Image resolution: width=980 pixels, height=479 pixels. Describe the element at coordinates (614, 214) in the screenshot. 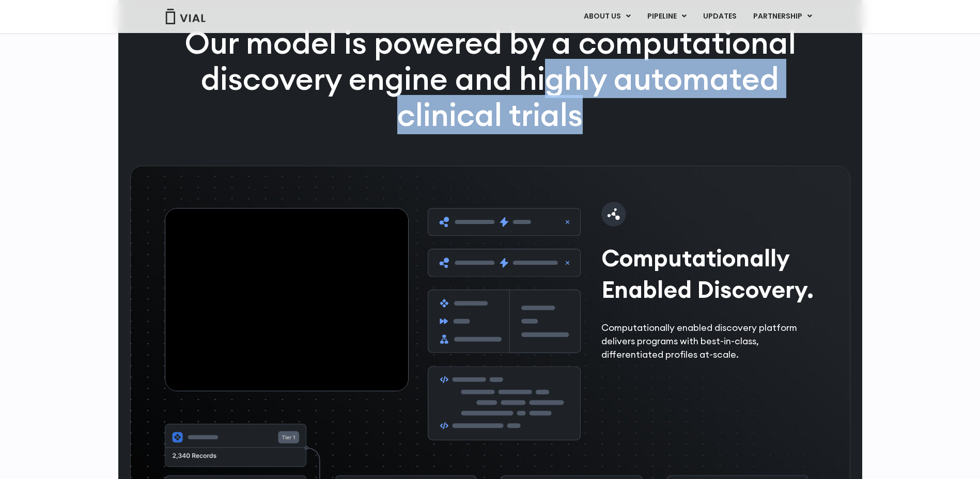

I see `img: molecule-icon` at that location.